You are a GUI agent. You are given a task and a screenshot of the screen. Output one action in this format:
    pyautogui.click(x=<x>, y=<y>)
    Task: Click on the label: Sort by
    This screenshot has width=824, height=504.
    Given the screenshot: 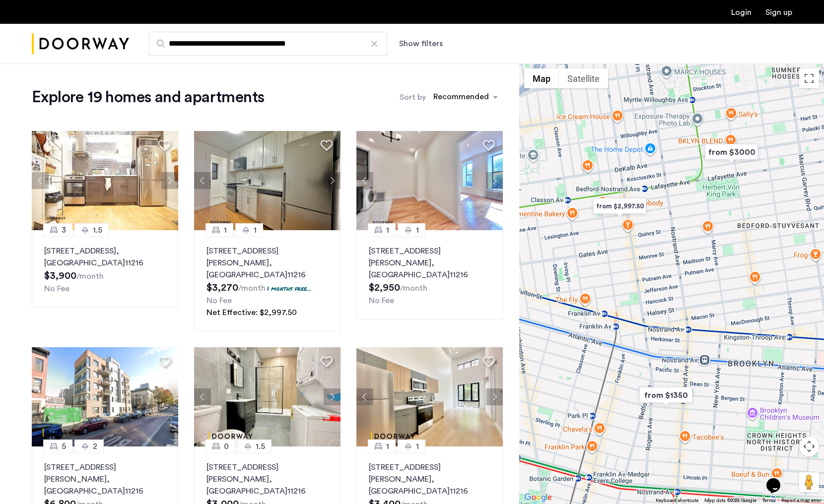 What is the action you would take?
    pyautogui.click(x=413, y=97)
    